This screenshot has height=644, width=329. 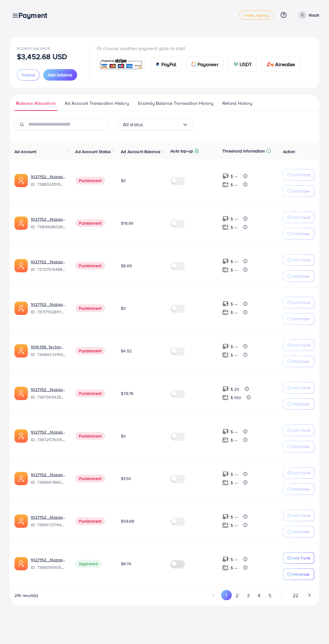 I want to click on button: Refund, so click(x=28, y=75).